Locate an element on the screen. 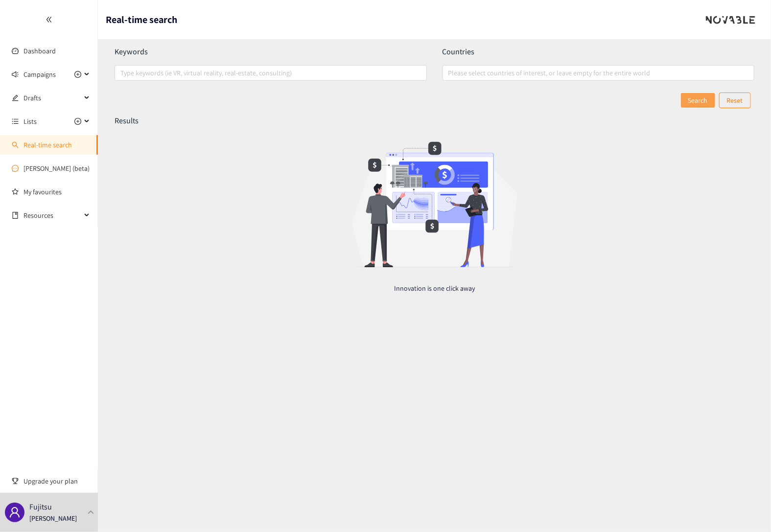 This screenshot has width=771, height=532. input: Type keywords (ie VR, virtual reality, real-estate, consulting) is located at coordinates (121, 73).